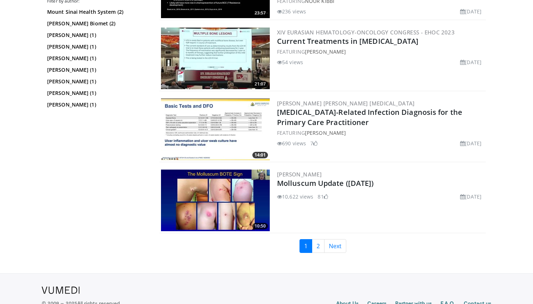 This screenshot has height=304, width=533. What do you see at coordinates (260, 13) in the screenshot?
I see `span: 23:57` at bounding box center [260, 13].